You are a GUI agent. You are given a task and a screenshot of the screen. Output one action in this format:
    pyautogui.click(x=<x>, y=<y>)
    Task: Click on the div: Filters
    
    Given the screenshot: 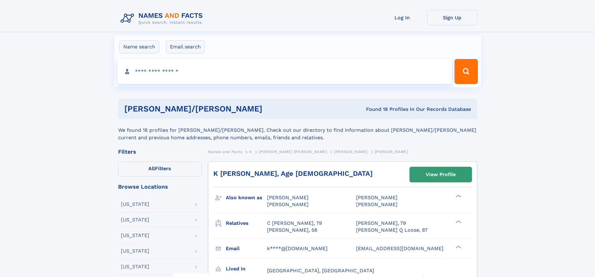 What is the action you would take?
    pyautogui.click(x=160, y=152)
    